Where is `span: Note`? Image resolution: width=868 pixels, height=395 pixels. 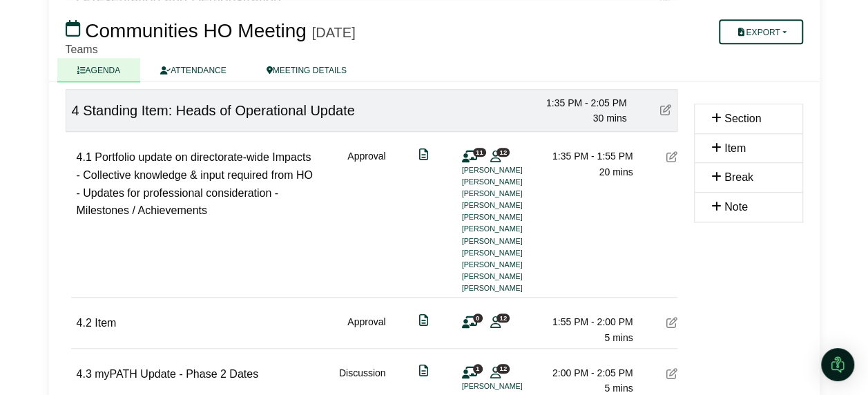 span: Note is located at coordinates (736, 207).